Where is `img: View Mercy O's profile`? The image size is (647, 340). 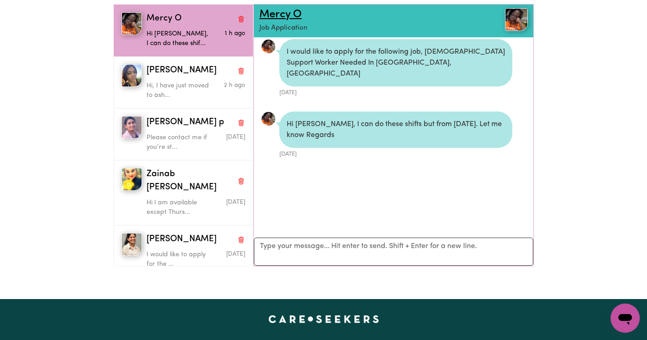 img: View Mercy O's profile is located at coordinates (516, 20).